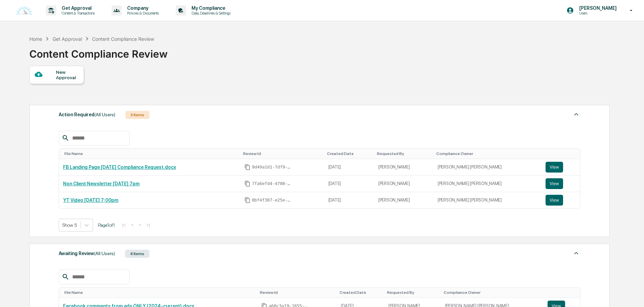 Image resolution: width=644 pixels, height=307 pixels. Describe the element at coordinates (67, 75) in the screenshot. I see `div: New Approval` at that location.